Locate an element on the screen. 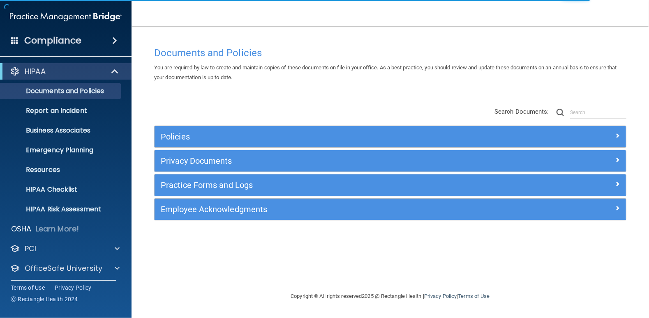 This screenshot has height=318, width=649. img: ic-search.3b580494.png is located at coordinates (560, 113).